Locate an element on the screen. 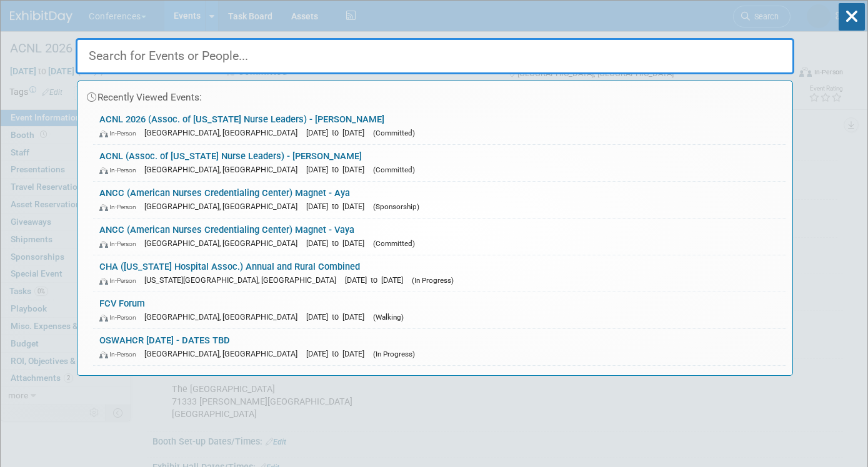 This screenshot has height=467, width=868. span: (Walking) is located at coordinates (388, 317).